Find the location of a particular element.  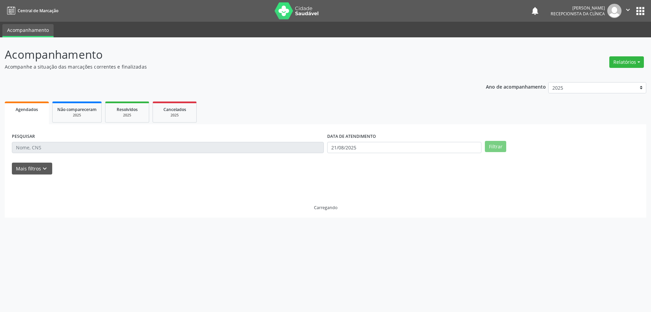

span: Não compareceram is located at coordinates (77, 109).